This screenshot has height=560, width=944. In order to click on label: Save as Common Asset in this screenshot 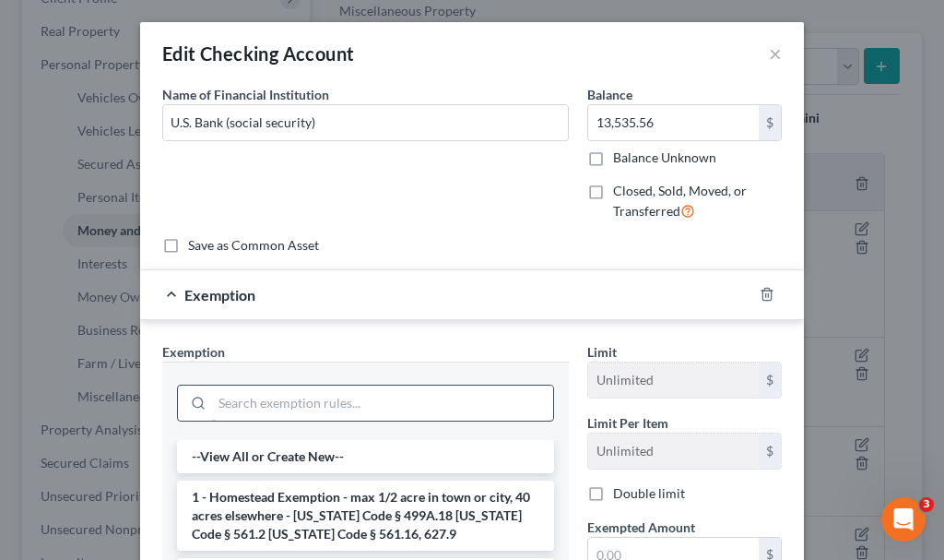, I will do `click(254, 245)`.